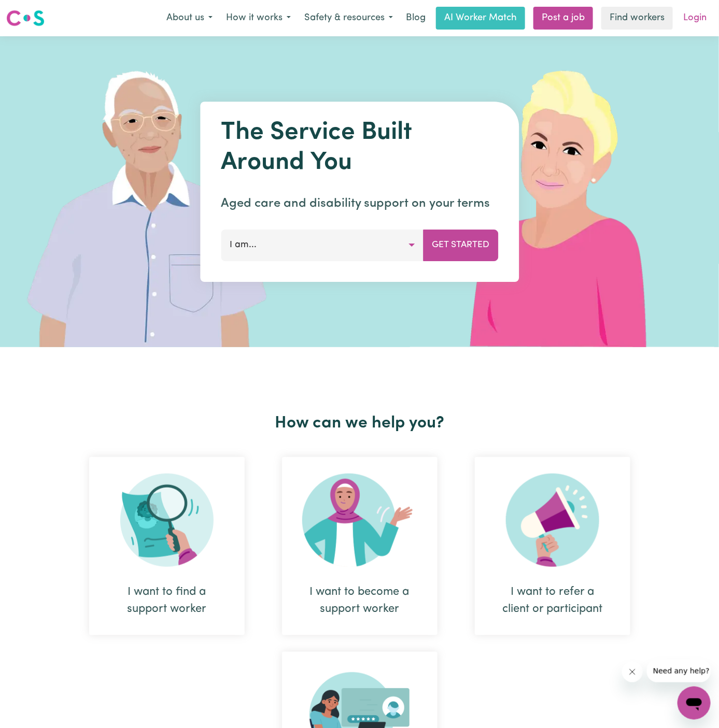 The height and width of the screenshot is (728, 719). Describe the element at coordinates (25, 18) in the screenshot. I see `a: Careseekers logo` at that location.